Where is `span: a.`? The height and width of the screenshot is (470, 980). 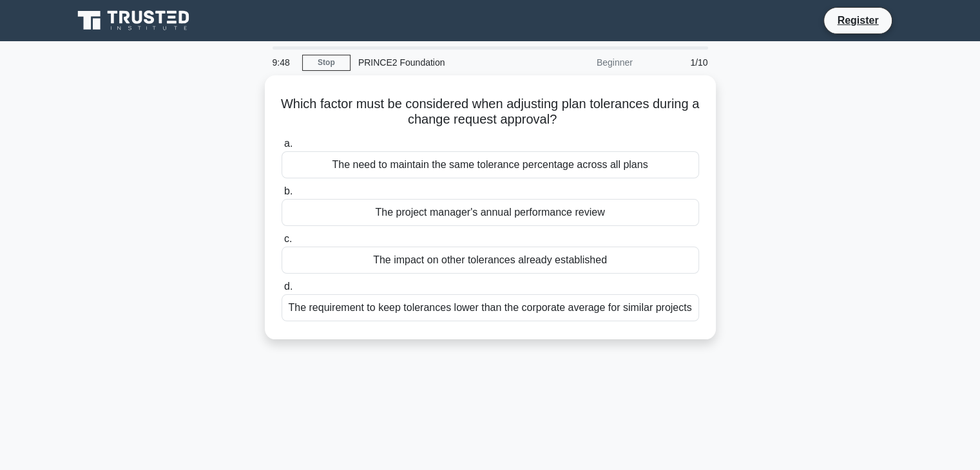 span: a. is located at coordinates (288, 143).